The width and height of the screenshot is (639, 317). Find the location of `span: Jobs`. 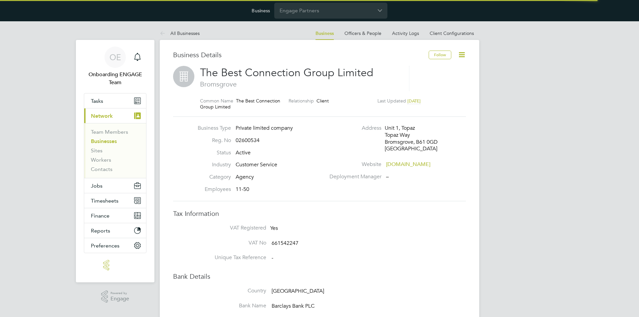

span: Jobs is located at coordinates (97, 186).